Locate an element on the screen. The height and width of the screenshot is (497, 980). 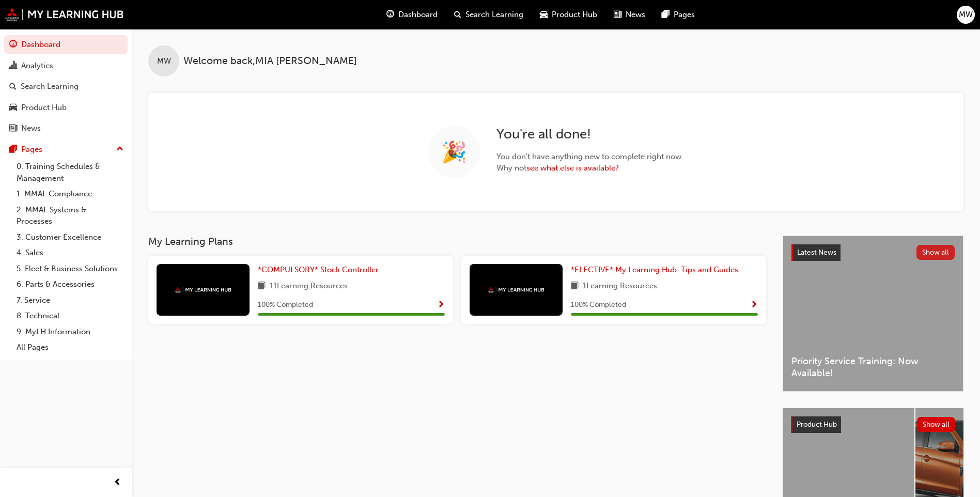
span: Priority Service Training: Now Available! is located at coordinates (873, 367).